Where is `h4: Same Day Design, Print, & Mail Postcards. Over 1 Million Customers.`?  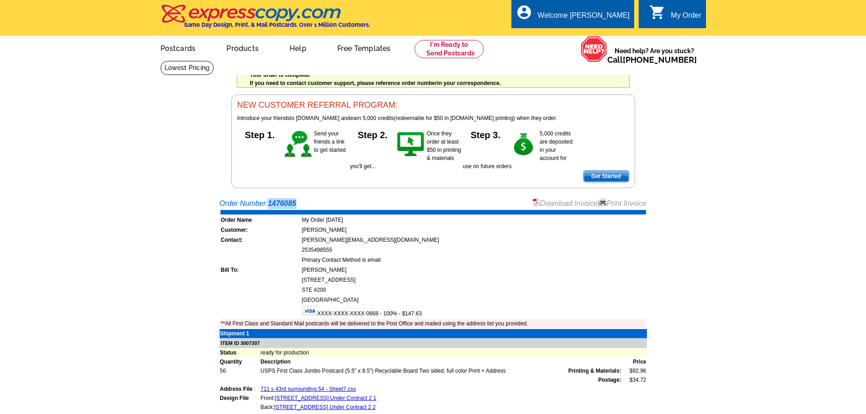 h4: Same Day Design, Print, & Mail Postcards. Over 1 Million Customers. is located at coordinates (277, 25).